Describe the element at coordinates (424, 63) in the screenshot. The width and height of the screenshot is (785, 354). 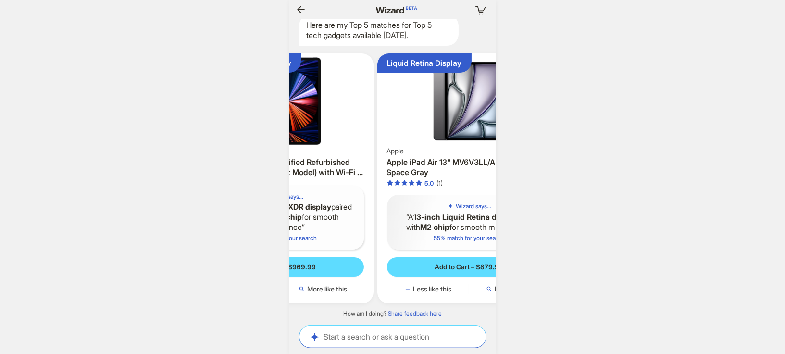
I see `div: Liquid Retina Display` at that location.